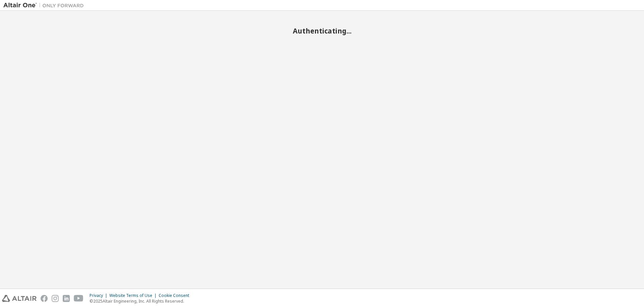 This screenshot has height=308, width=644. I want to click on div: Website Terms of Use, so click(134, 296).